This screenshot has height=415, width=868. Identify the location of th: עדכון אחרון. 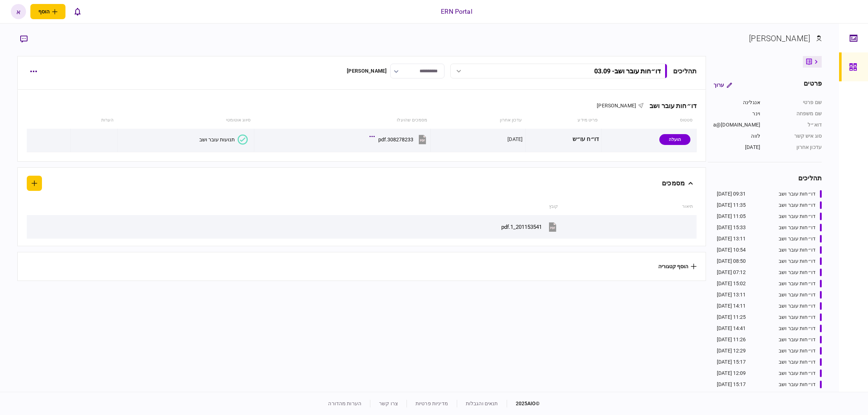
(478, 121).